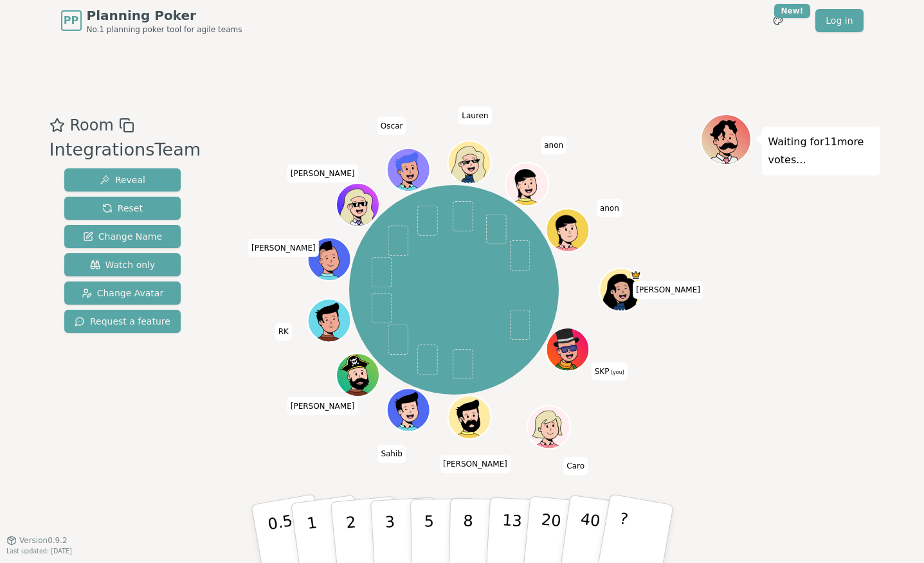 This screenshot has height=563, width=924. What do you see at coordinates (778, 21) in the screenshot?
I see `button: New!` at bounding box center [778, 21].